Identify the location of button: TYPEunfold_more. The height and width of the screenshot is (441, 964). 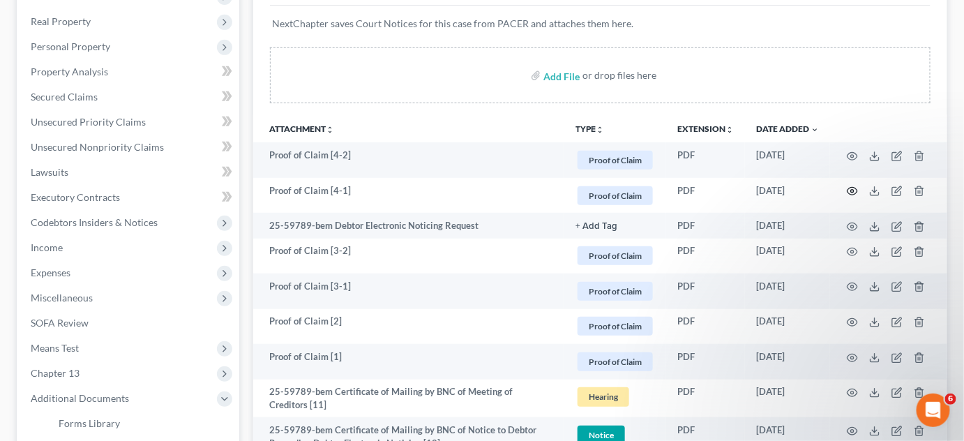
(590, 129).